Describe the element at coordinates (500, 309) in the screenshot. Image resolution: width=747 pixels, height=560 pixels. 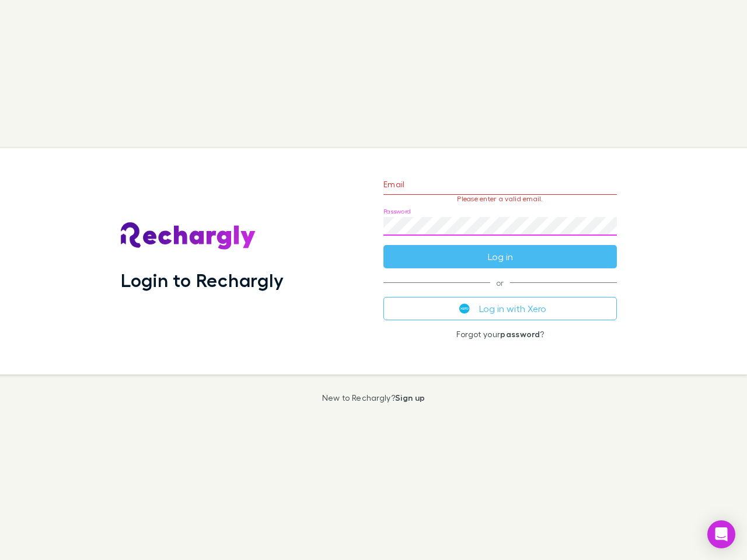
I see `button: Log in with Xero` at that location.